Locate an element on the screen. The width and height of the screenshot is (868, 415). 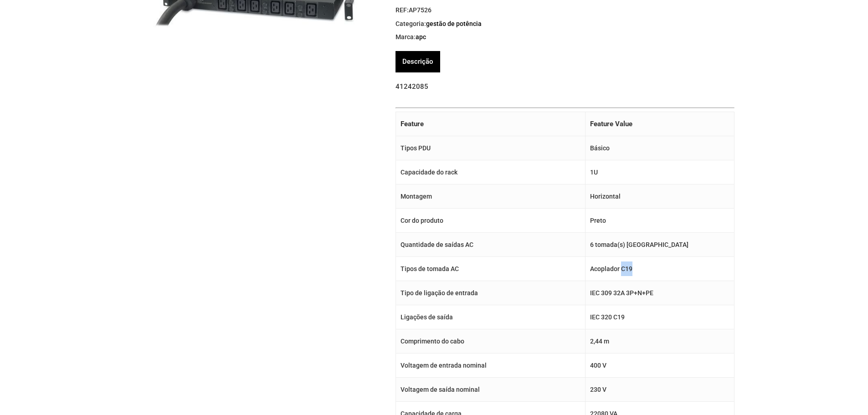
td: Básico is located at coordinates (660, 148).